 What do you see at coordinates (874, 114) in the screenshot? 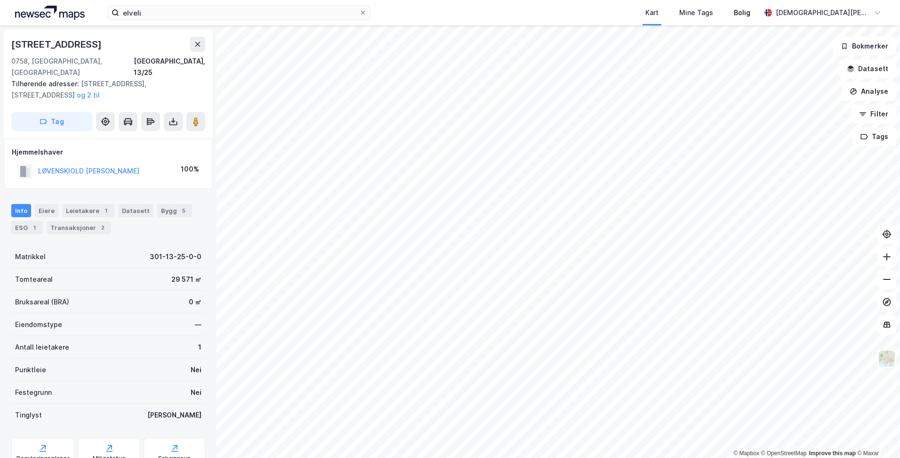
I see `button: Filter` at bounding box center [874, 114].